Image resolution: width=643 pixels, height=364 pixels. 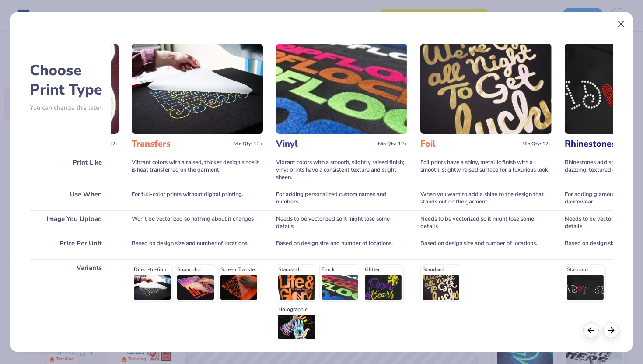 I want to click on h3: Transfers, so click(x=181, y=144).